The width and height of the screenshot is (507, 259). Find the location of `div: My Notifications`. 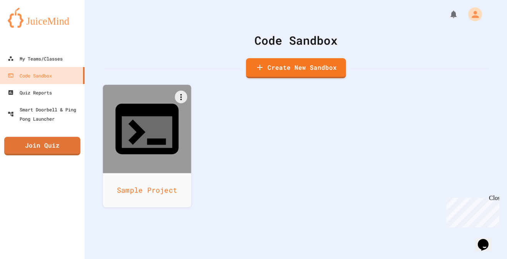

div: My Notifications is located at coordinates (448, 14).